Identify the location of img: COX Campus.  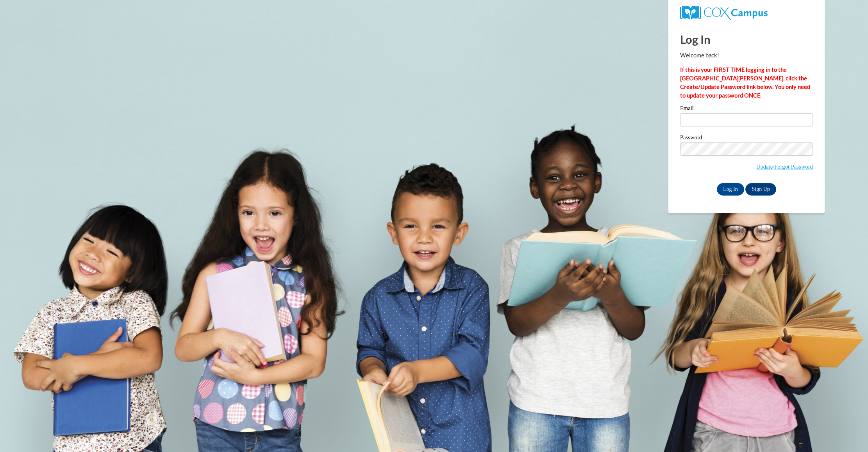
(724, 13).